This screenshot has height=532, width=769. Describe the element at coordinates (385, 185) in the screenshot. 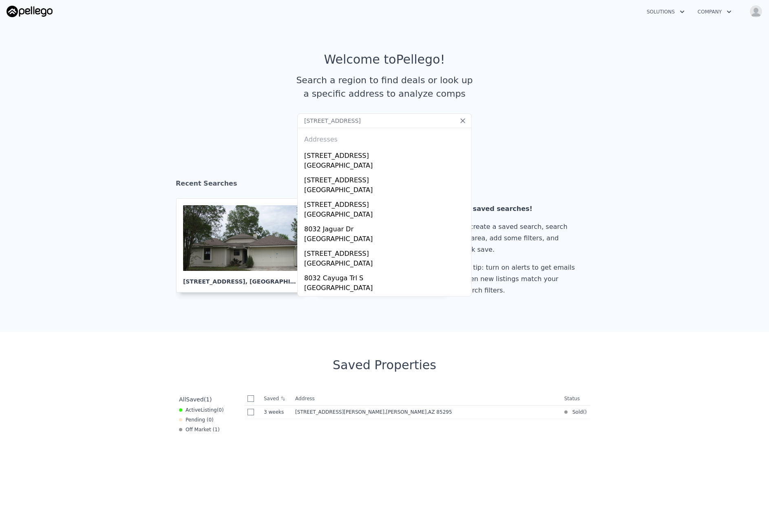

I see `div: Recent Searches` at that location.